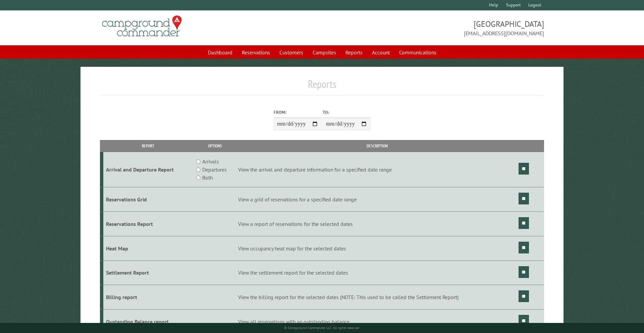 This screenshot has width=644, height=333. What do you see at coordinates (354, 53) in the screenshot?
I see `a: Reports` at bounding box center [354, 53].